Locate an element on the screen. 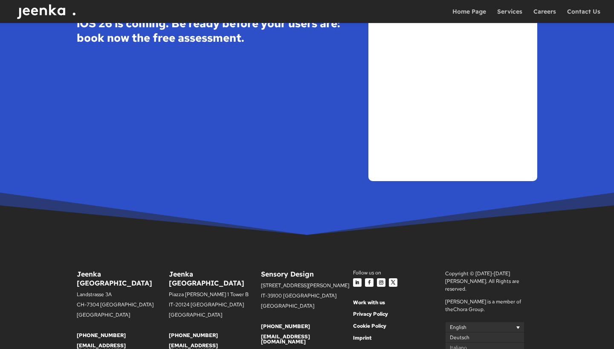 The width and height of the screenshot is (614, 349). a: Follow on Facebook is located at coordinates (369, 283).